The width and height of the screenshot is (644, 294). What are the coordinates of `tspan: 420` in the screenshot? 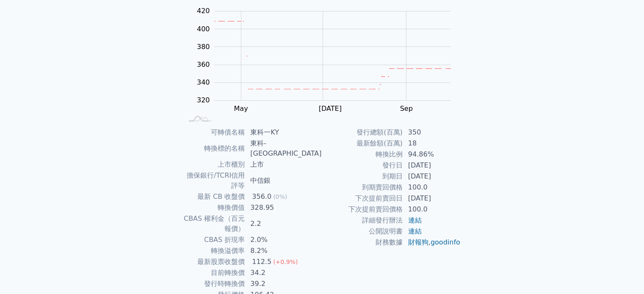 It's located at (203, 10).